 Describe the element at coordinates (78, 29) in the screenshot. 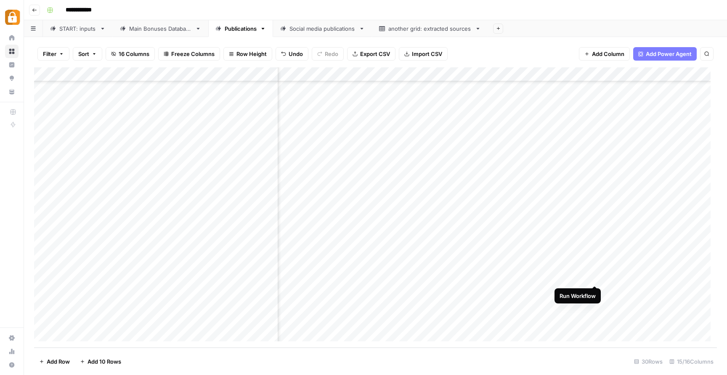

I see `a: START: inputs` at that location.